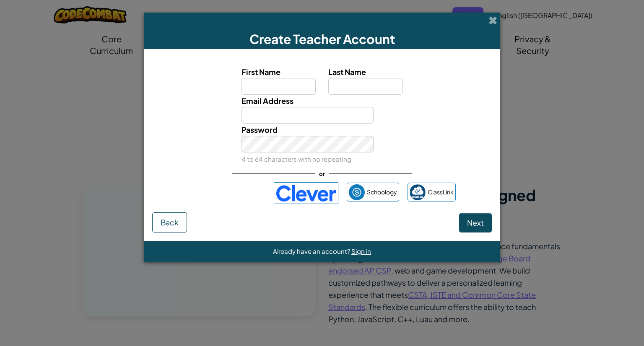 The image size is (644, 346). Describe the element at coordinates (361, 251) in the screenshot. I see `span: Sign in` at that location.